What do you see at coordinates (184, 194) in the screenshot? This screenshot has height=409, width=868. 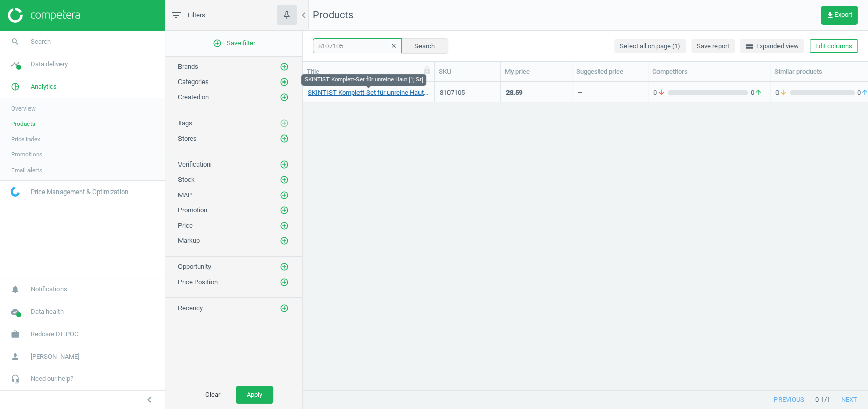 I see `span: MAP` at bounding box center [184, 194].